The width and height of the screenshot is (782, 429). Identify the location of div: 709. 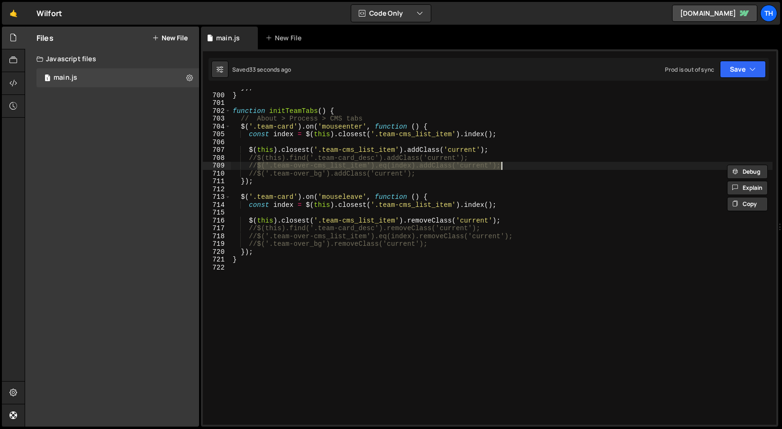
(217, 165).